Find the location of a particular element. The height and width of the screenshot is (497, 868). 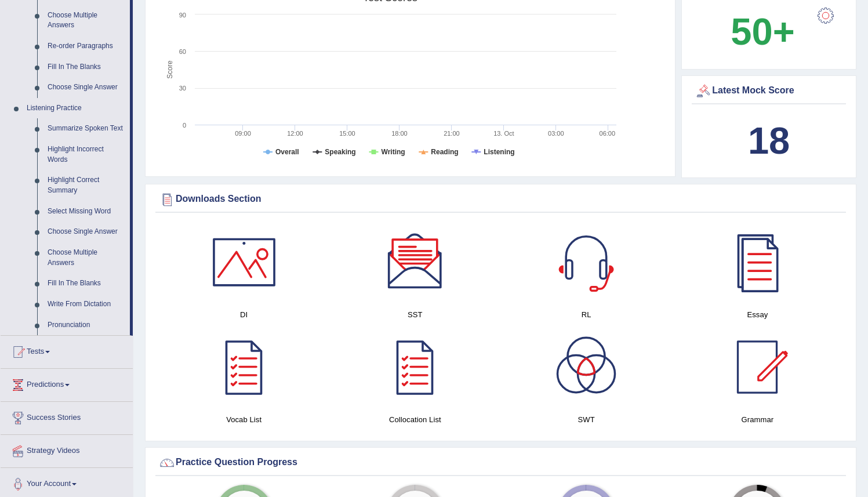

a: Pronunciation is located at coordinates (86, 325).